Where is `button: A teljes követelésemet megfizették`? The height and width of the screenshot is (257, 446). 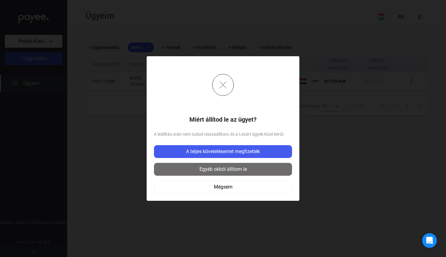 button: A teljes követelésemet megfizették is located at coordinates (223, 152).